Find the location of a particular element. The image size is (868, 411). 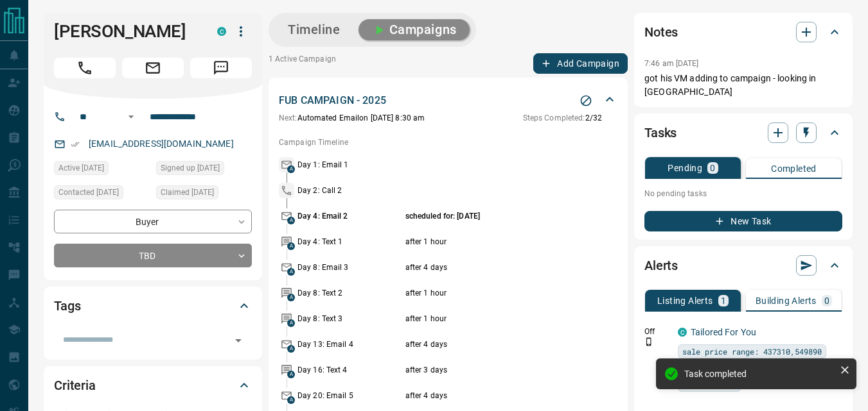

p: Completed is located at coordinates (793, 169).